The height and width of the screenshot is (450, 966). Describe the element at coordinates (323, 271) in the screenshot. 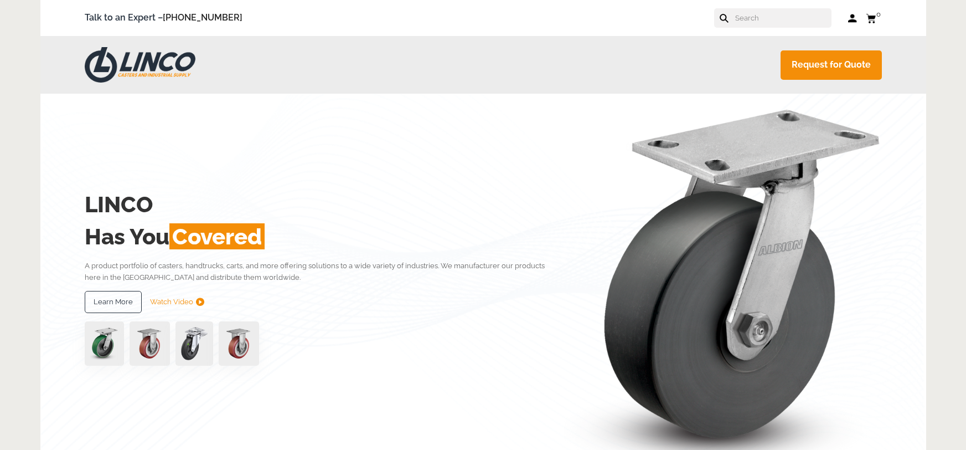

I see `p: A product portfolio of casters, handtrucks, carts, and more offering solutions to a wide variety ...` at that location.